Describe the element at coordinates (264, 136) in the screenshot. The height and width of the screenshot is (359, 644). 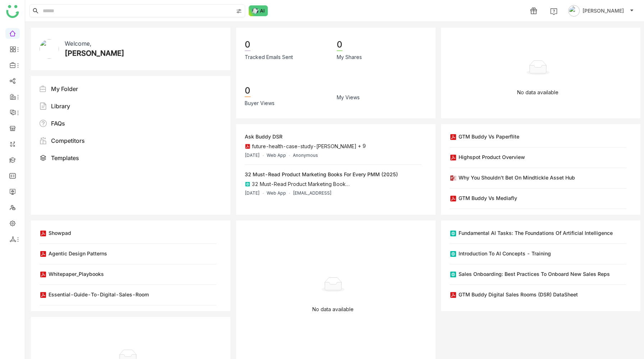
I see `div: Ask Buddy DSR` at that location.